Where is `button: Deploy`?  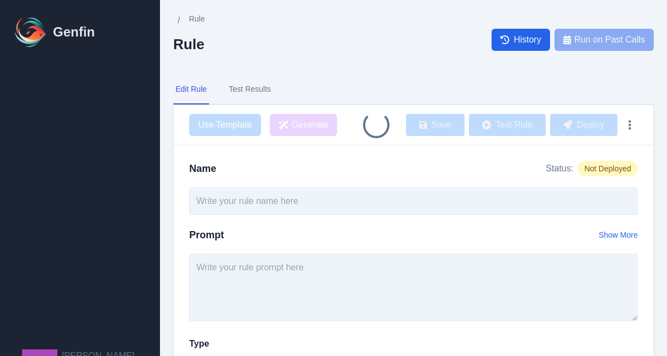 button: Deploy is located at coordinates (584, 125).